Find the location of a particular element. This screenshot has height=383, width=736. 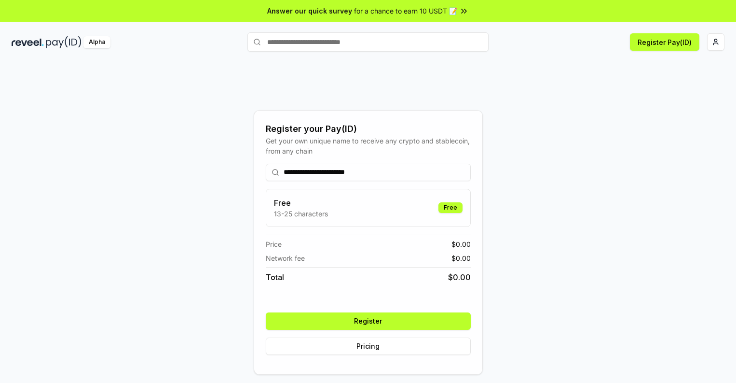

button: Register Pay(ID) is located at coordinates (665, 42).